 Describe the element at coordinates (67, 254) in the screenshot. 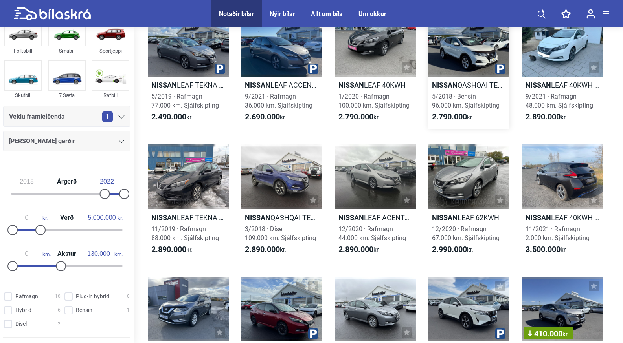

I see `span: Akstur` at that location.